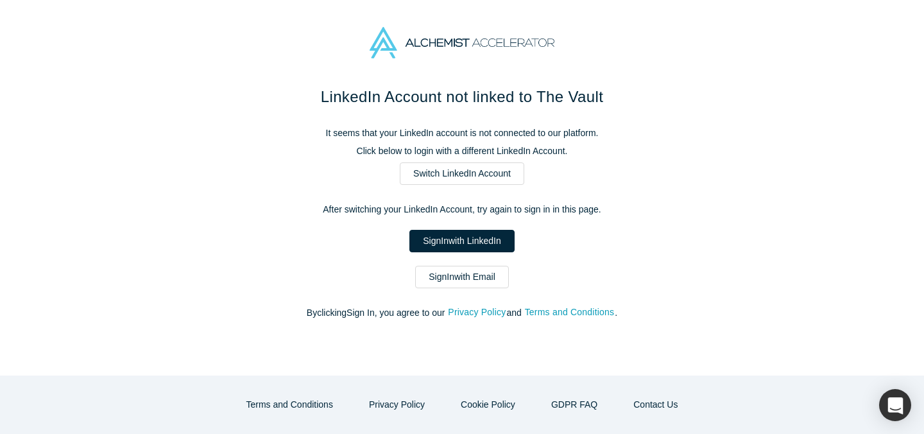 This screenshot has height=434, width=924. What do you see at coordinates (462, 209) in the screenshot?
I see `p: After switching your LinkedIn Account, try again to sign in in this page.` at bounding box center [462, 209].